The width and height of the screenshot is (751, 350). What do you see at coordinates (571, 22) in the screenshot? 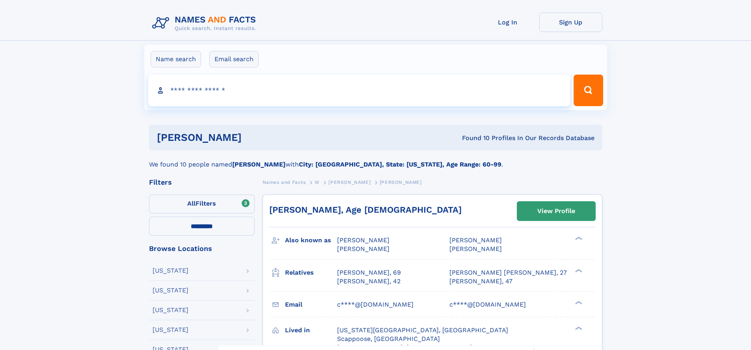
I see `a: Sign Up` at bounding box center [571, 22].